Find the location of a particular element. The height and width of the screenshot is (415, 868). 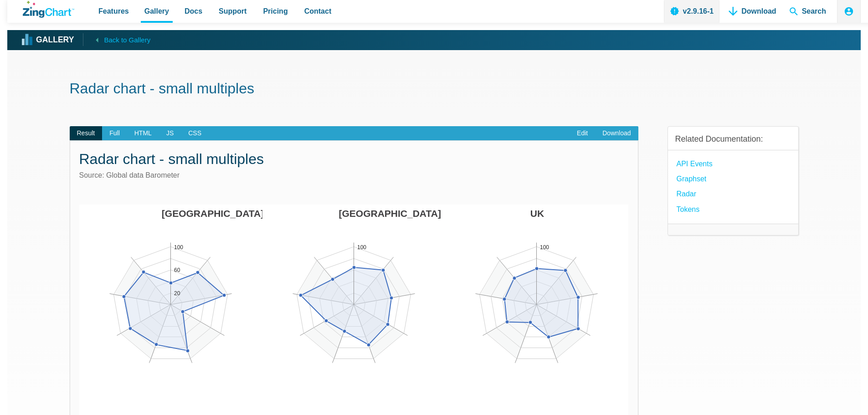

p: Source: Global data Barometer is located at coordinates (354, 175).